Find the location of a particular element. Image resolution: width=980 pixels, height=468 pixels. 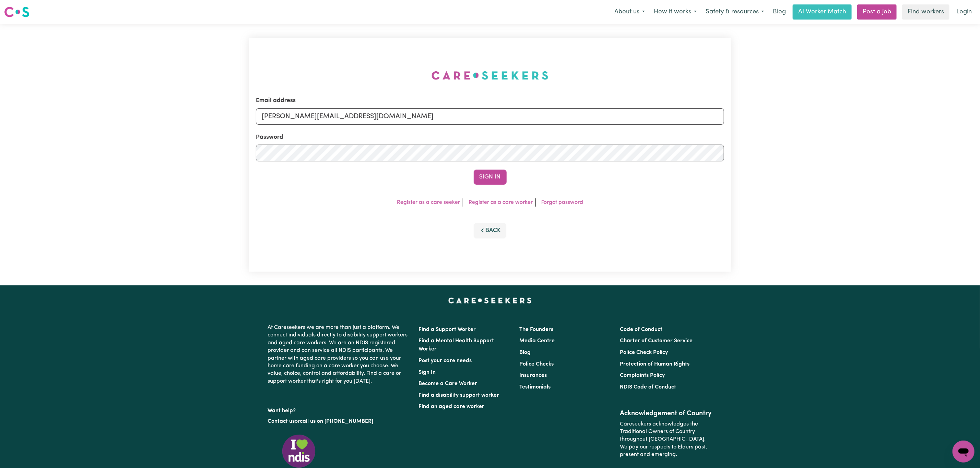

a: Find a disability support worker is located at coordinates (459, 396).